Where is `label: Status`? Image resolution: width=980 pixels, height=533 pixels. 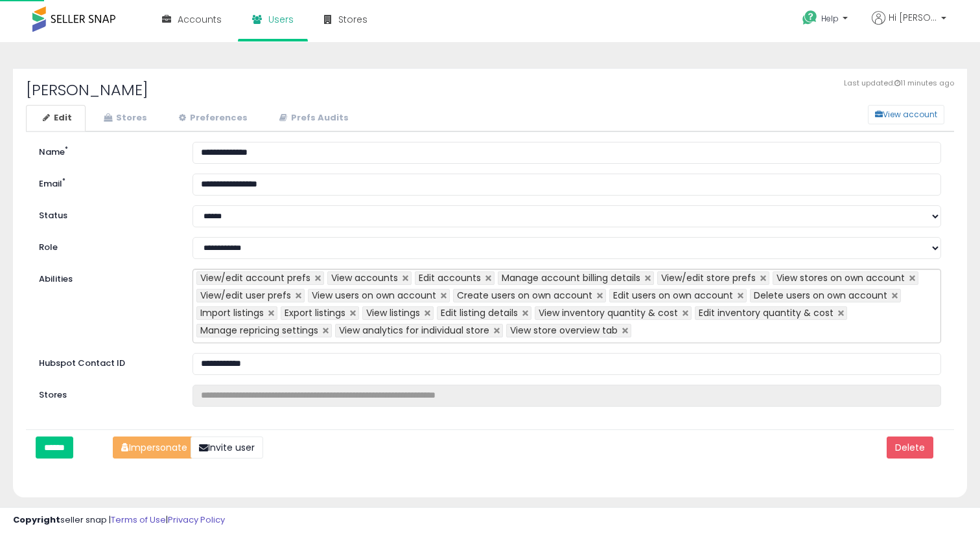 label: Status is located at coordinates (106, 214).